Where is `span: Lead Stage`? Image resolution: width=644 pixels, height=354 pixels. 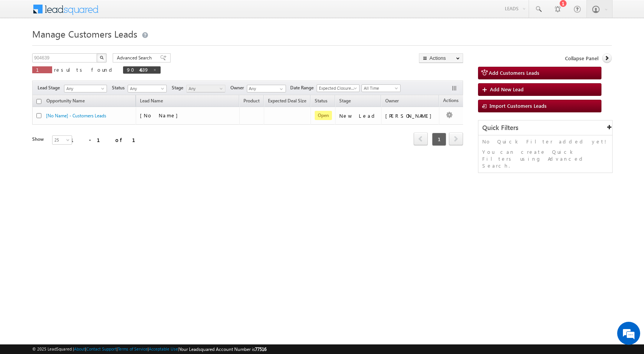 span: Lead Stage is located at coordinates (50, 88).